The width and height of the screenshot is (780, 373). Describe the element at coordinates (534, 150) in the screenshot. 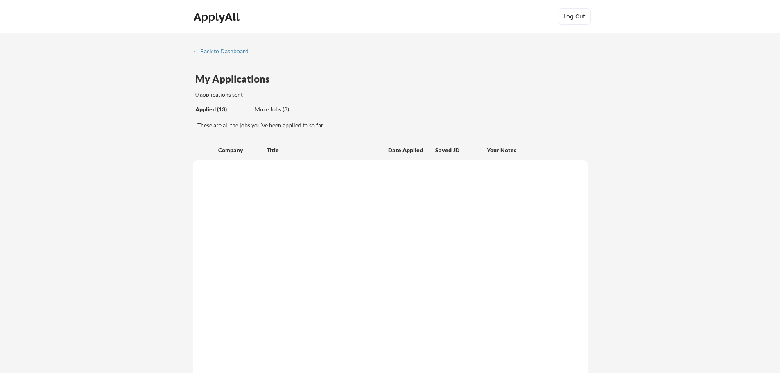

I see `div: Your Notes` at that location.